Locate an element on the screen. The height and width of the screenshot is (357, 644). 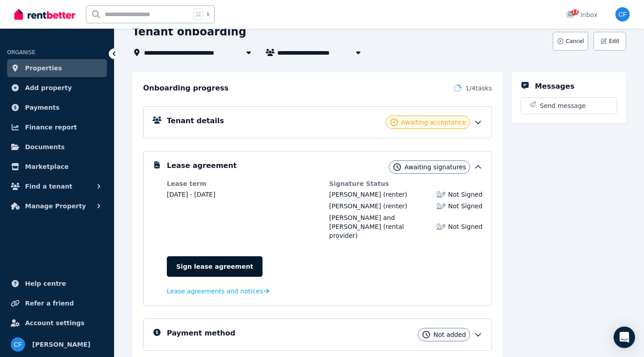
span: ORGANISE is located at coordinates (21, 52).